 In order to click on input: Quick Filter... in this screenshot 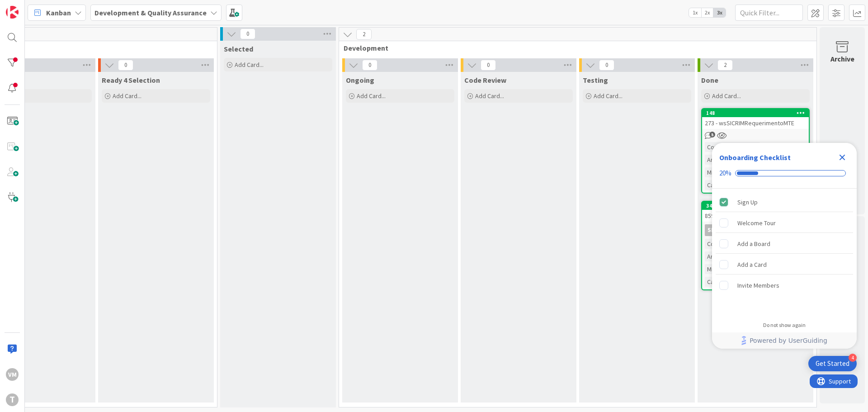, I will do `click(769, 13)`.